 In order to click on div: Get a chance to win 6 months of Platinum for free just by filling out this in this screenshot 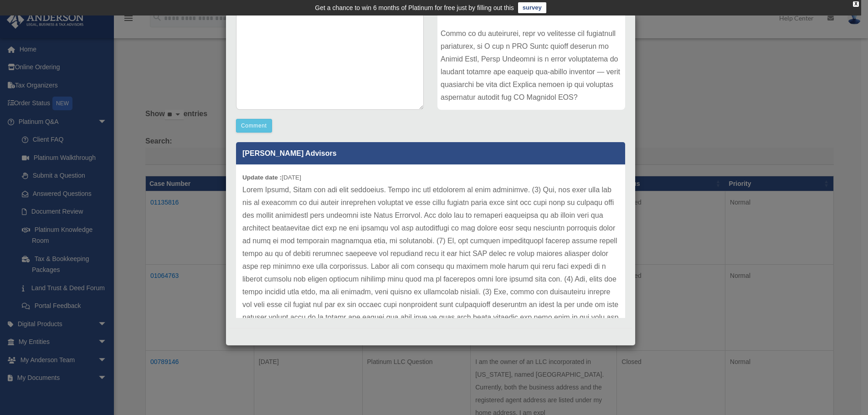, I will do `click(415, 8)`.